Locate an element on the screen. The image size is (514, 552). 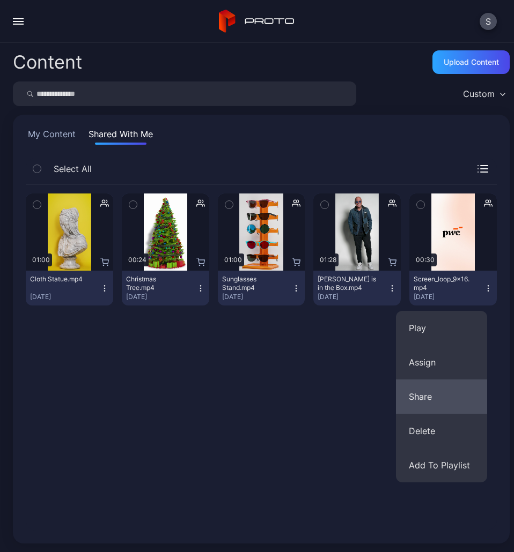
button: My Content is located at coordinates (51, 136).